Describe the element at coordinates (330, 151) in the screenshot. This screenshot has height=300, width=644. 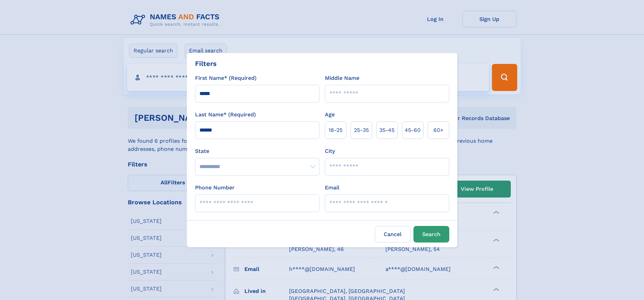
I see `label: City` at that location.